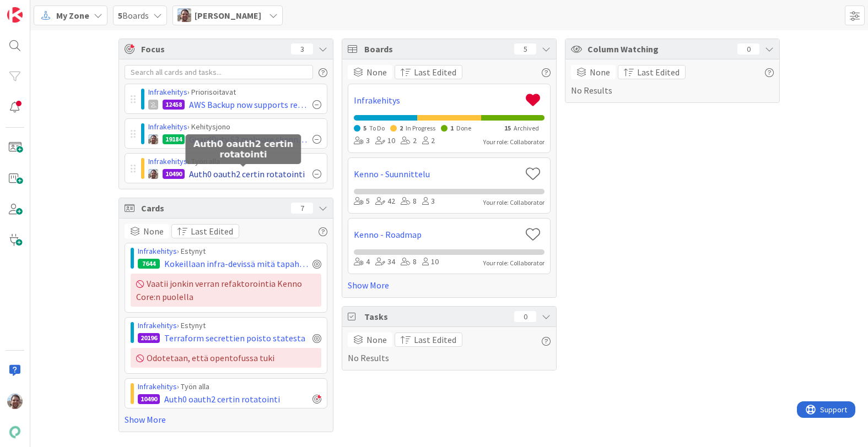 The width and height of the screenshot is (868, 447). What do you see at coordinates (236, 264) in the screenshot?
I see `span: Kokeillaan infra-devissä mitä tapahtuu jos vaihtaa Aurora Serverlessiin` at bounding box center [236, 264].